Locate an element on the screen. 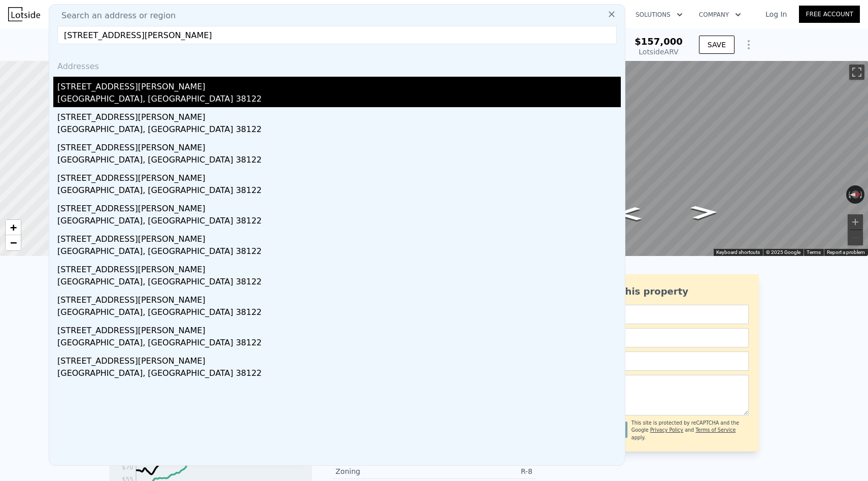 This screenshot has width=868, height=481. button: Company is located at coordinates (720, 15).